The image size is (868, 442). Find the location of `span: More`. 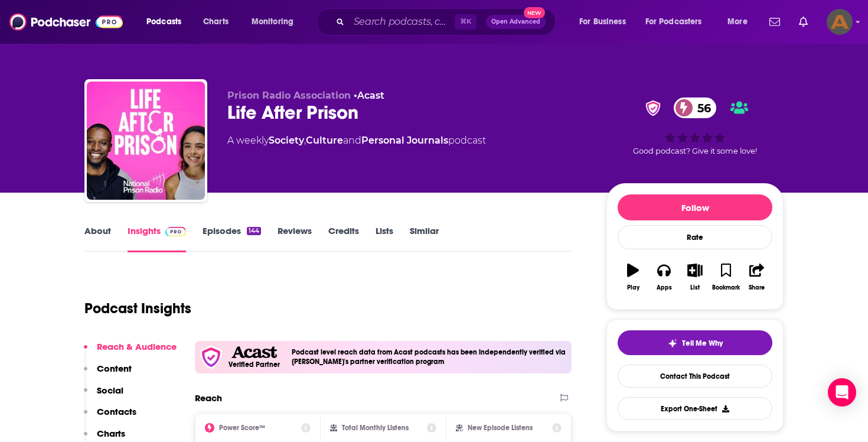

span: More is located at coordinates (737, 22).